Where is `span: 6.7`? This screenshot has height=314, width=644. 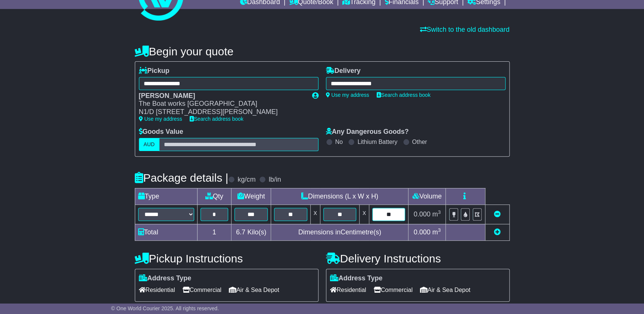
span: 6.7 is located at coordinates (240, 232).